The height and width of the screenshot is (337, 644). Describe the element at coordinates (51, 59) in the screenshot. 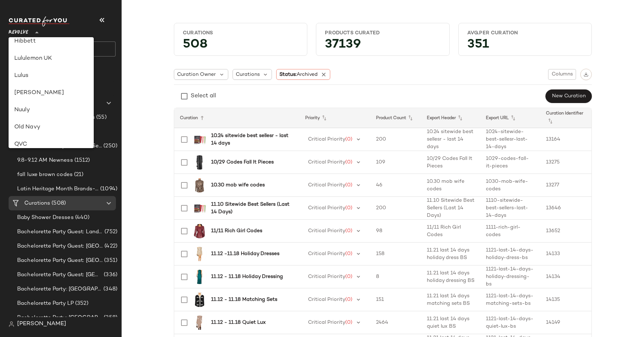

I see `div: Lululemon UK` at that location.